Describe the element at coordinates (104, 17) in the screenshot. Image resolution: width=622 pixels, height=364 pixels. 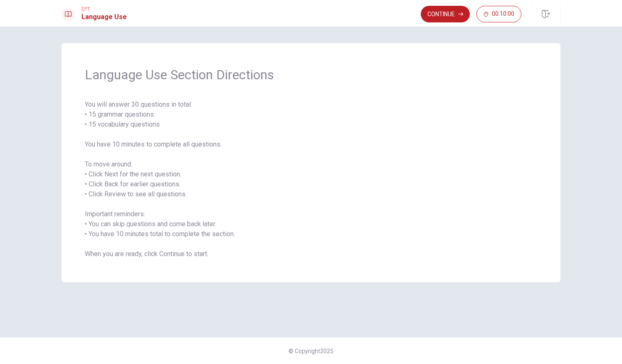
I see `h1: Language Use` at that location.